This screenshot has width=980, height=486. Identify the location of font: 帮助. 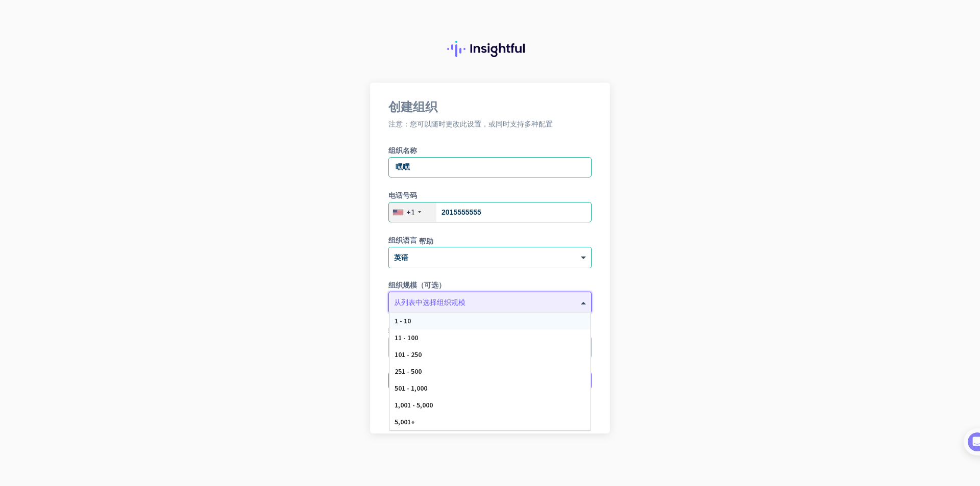
(426, 240).